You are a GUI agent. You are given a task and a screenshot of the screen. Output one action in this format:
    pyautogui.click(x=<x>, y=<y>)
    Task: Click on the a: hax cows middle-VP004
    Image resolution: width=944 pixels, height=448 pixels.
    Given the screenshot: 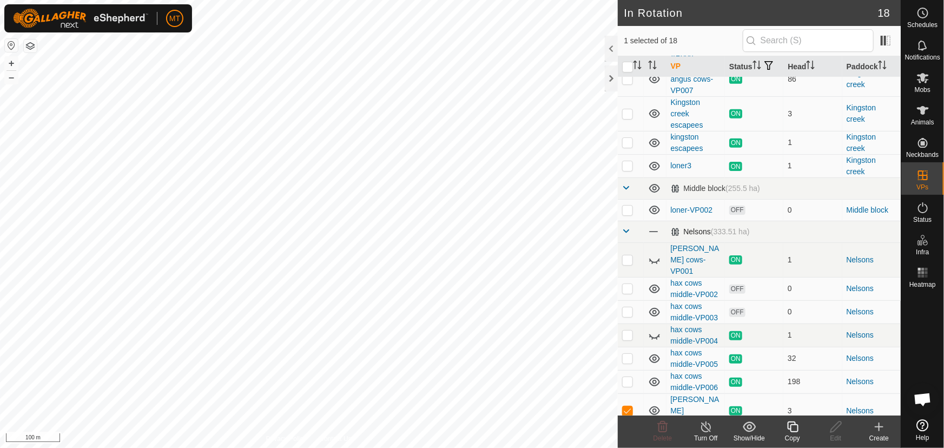 What is the action you would take?
    pyautogui.click(x=695, y=335)
    